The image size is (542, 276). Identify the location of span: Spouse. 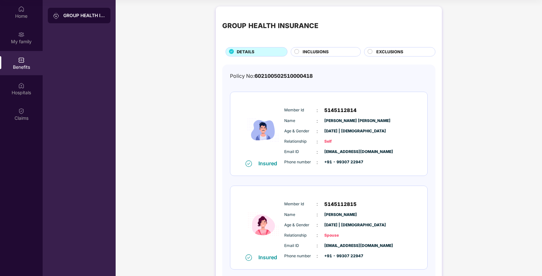
(340, 235).